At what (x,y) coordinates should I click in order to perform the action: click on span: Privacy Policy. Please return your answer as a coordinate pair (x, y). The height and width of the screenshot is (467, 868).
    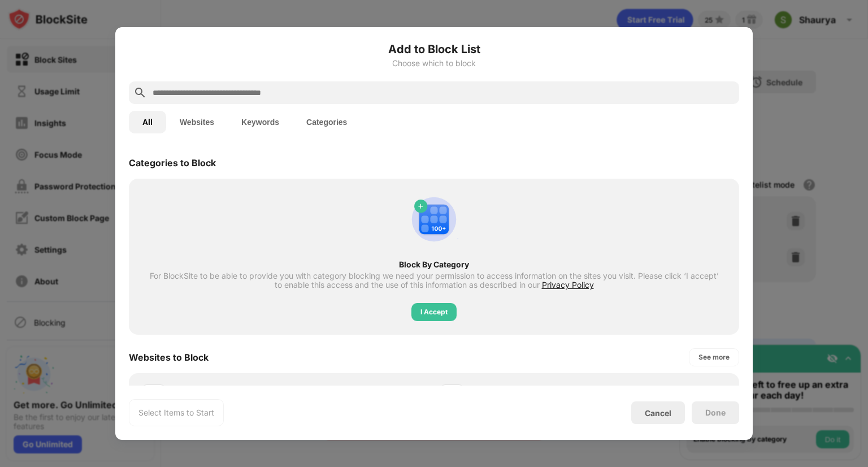
    Looking at the image, I should click on (568, 284).